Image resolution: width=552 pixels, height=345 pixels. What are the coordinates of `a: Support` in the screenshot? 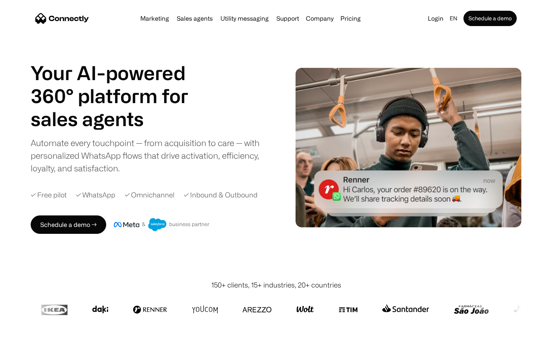 It's located at (288, 18).